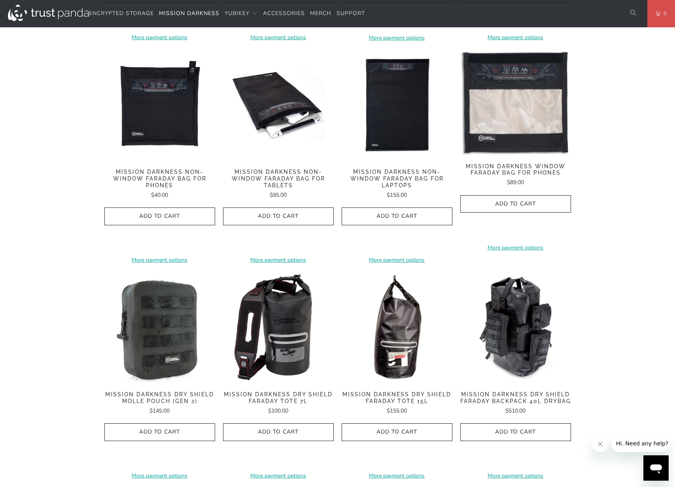  What do you see at coordinates (321, 13) in the screenshot?
I see `span: Merch` at bounding box center [321, 13].